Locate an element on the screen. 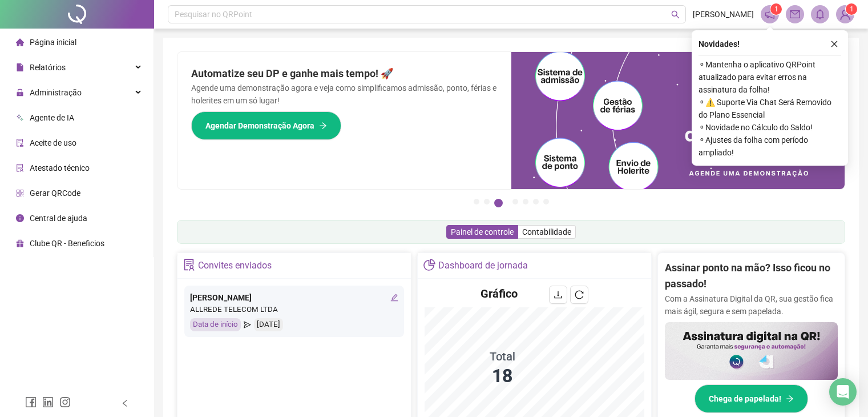 The image size is (868, 417). span: bell is located at coordinates (820, 14).